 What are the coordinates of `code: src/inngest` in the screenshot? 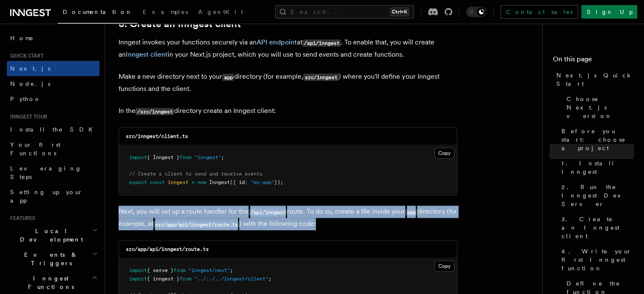 It's located at (321, 77).